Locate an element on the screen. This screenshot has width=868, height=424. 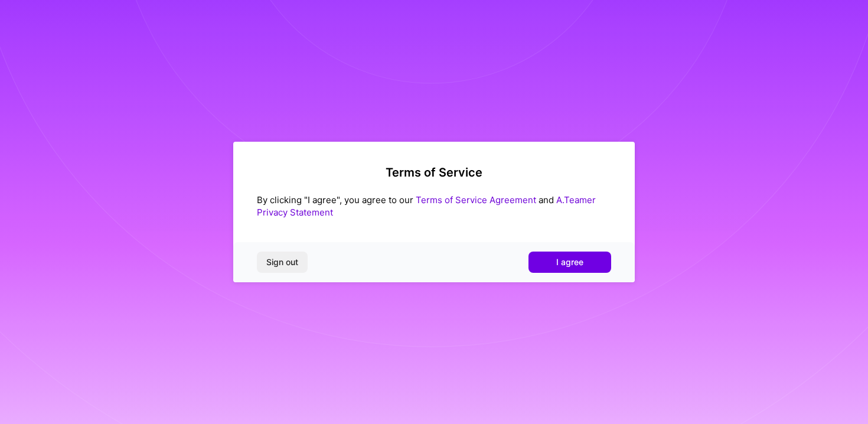
span: I agree is located at coordinates (570, 262).